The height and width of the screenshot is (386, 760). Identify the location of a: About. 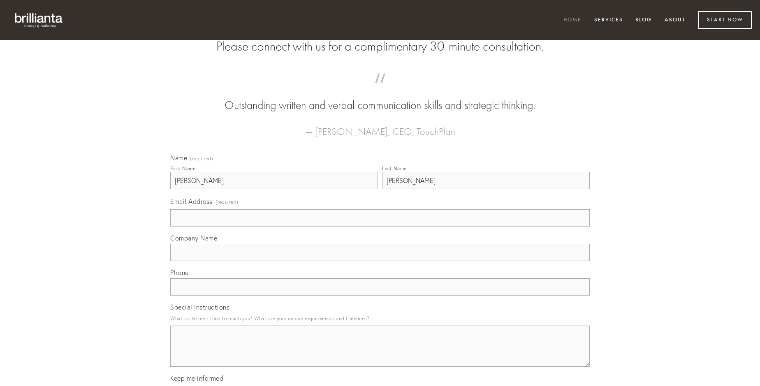
(674, 20).